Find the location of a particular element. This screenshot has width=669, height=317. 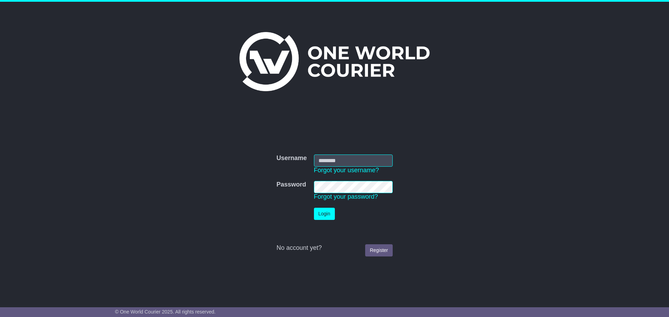

button: Login is located at coordinates (324, 214).